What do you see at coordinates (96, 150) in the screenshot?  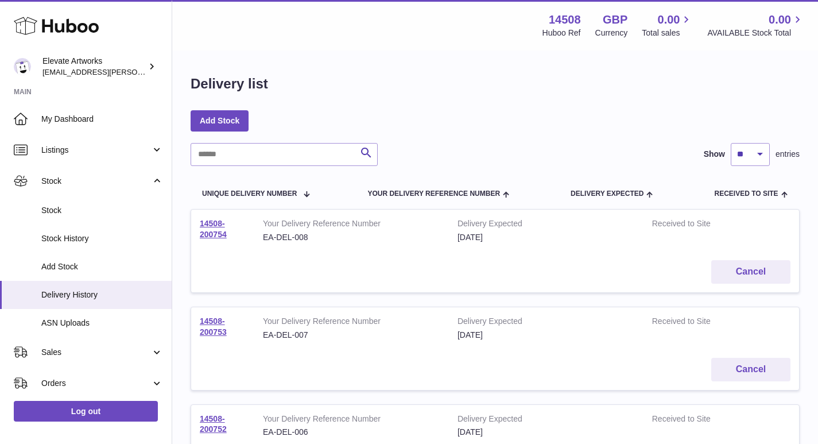 I see `span: Listings` at bounding box center [96, 150].